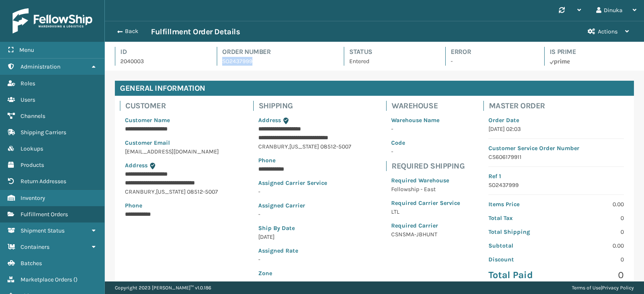 The height and width of the screenshot is (294, 644). I want to click on p: CSNSMA-JBHUNT, so click(425, 234).